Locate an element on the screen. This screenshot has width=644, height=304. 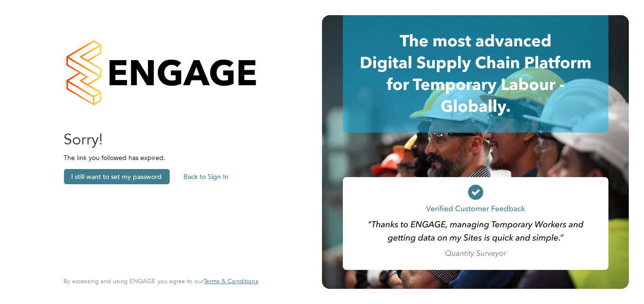
p: The link you followed has expired. is located at coordinates (156, 158).